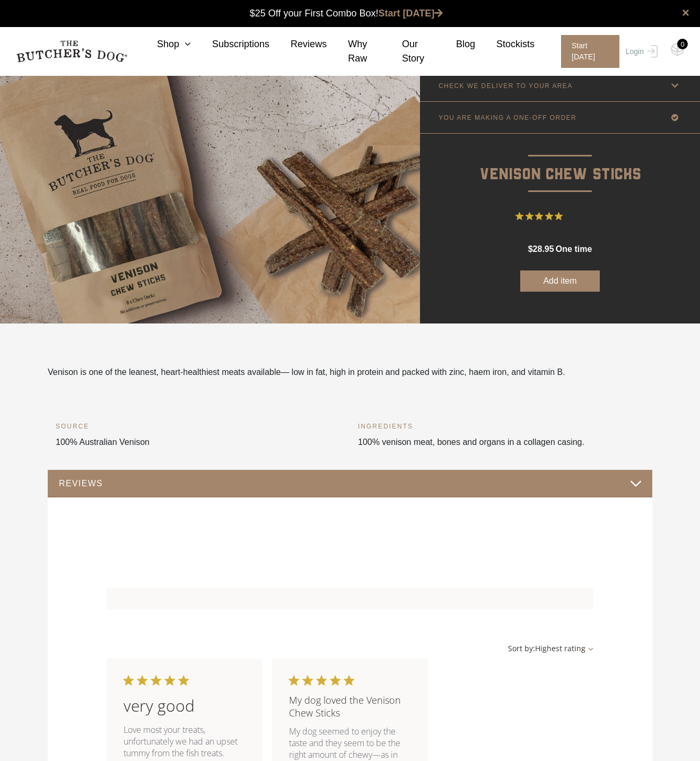 This screenshot has height=761, width=700. I want to click on p: Venison Chew Sticks, so click(560, 160).